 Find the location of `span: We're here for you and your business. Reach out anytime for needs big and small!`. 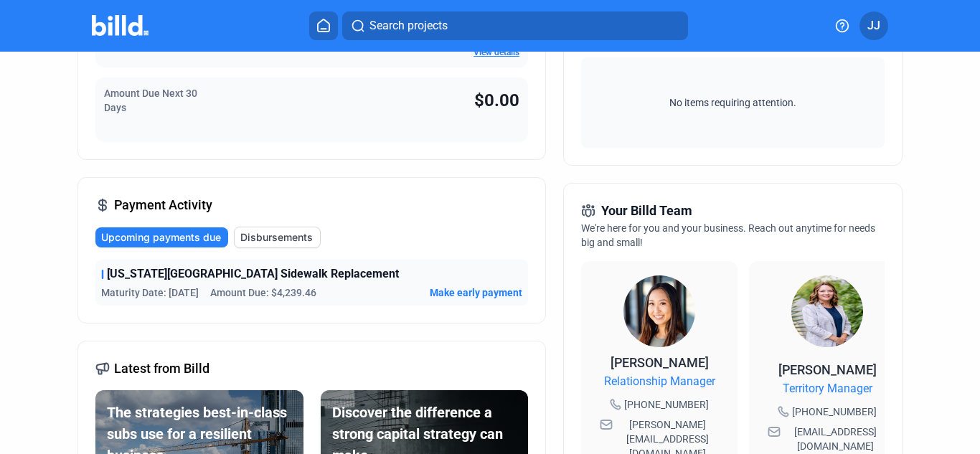

span: We're here for you and your business. Reach out anytime for needs big and small! is located at coordinates (728, 235).